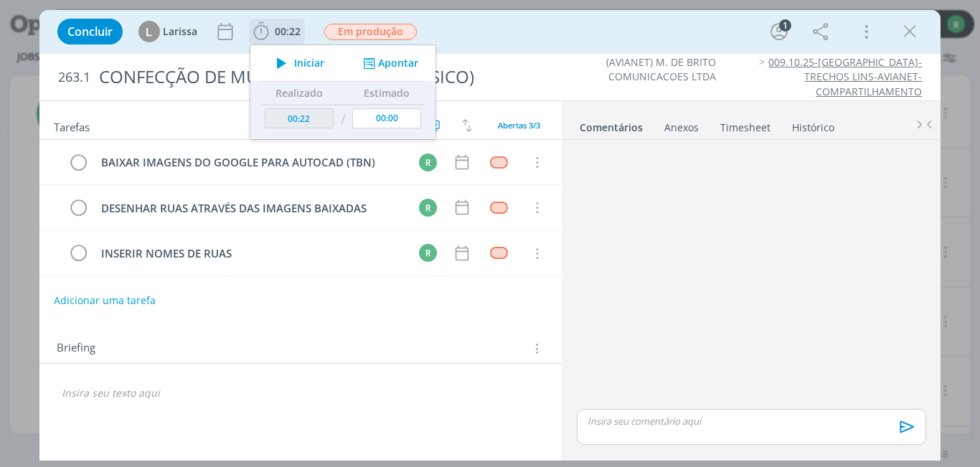 The height and width of the screenshot is (467, 980). I want to click on button: Iniciar, so click(296, 63).